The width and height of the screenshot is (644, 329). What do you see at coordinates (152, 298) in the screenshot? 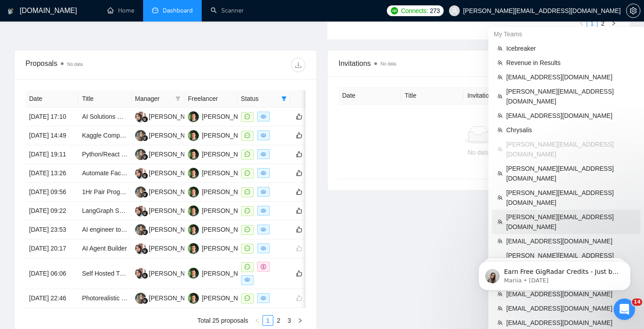
I see `a: Photorealistic Image Creation Using Generative AI` at bounding box center [152, 298].